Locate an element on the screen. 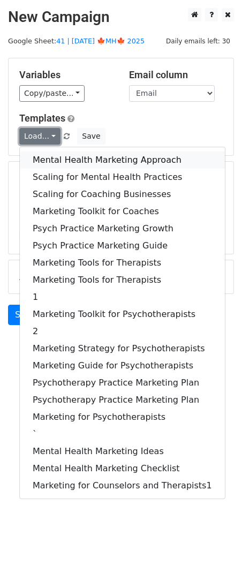 The width and height of the screenshot is (242, 573). h5: Variables is located at coordinates (66, 75).